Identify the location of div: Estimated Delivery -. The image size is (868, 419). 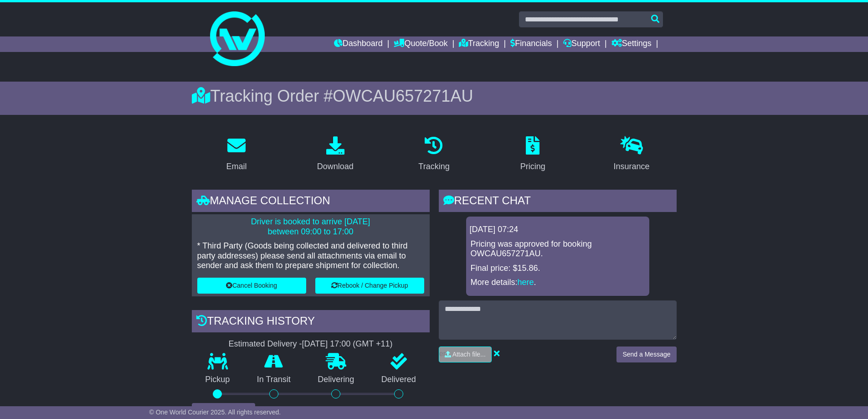
(311, 344).